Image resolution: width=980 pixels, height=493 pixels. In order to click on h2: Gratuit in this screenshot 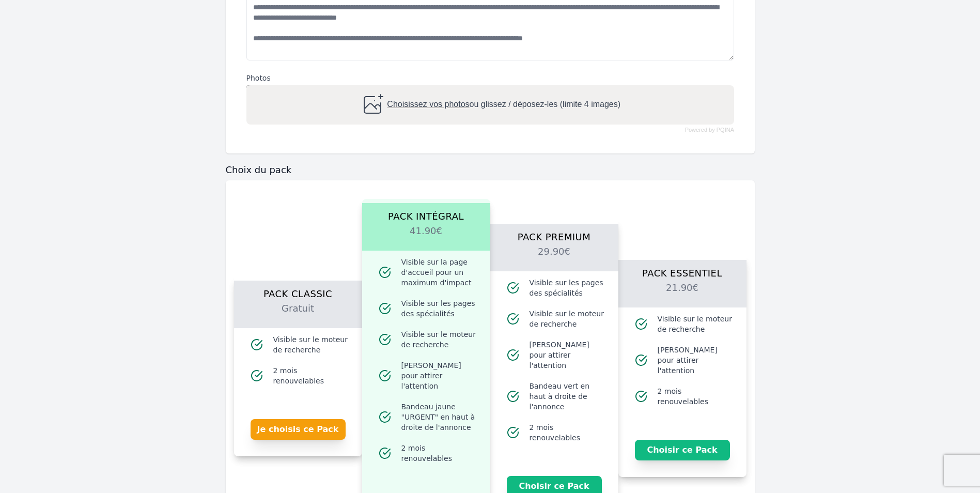, I will do `click(298, 315)`.